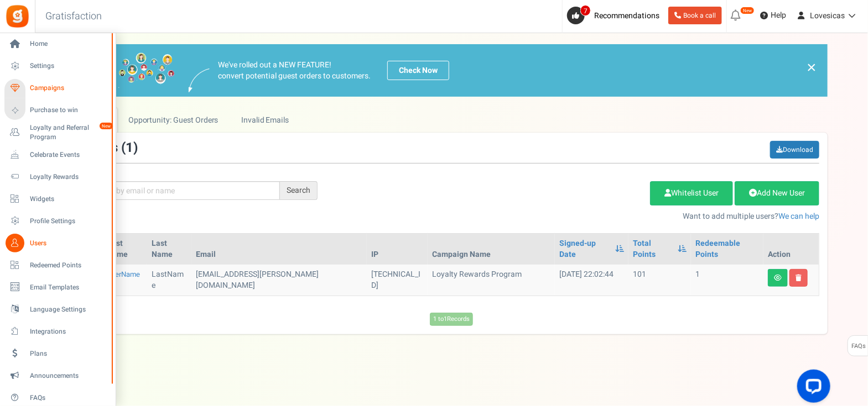 This screenshot has width=868, height=406. What do you see at coordinates (791, 250) in the screenshot?
I see `th: Action` at bounding box center [791, 250].